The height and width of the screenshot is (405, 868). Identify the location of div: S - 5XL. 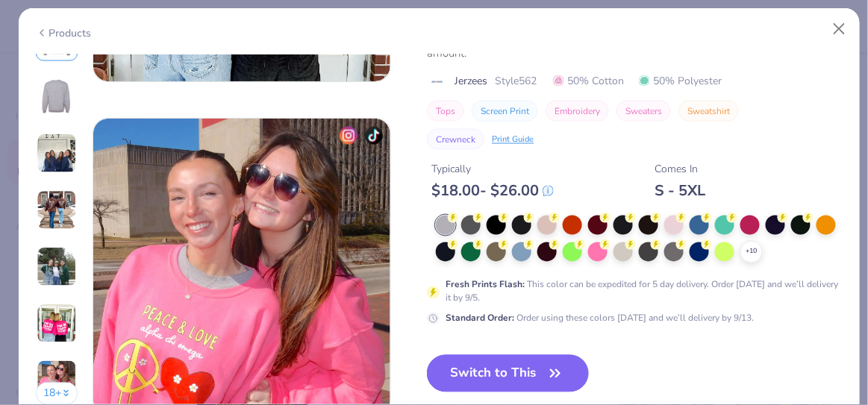
(680, 192).